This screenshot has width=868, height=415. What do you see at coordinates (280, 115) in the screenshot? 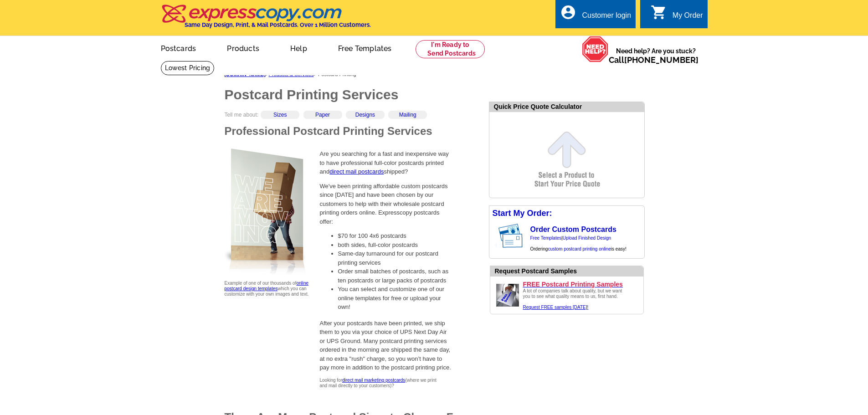
I see `a: Sizes` at bounding box center [280, 115].